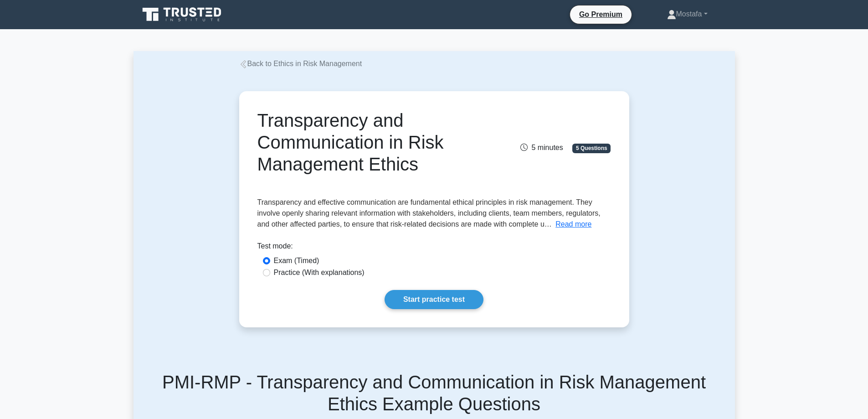 The image size is (868, 419). I want to click on label: Practice (With explanations), so click(319, 272).